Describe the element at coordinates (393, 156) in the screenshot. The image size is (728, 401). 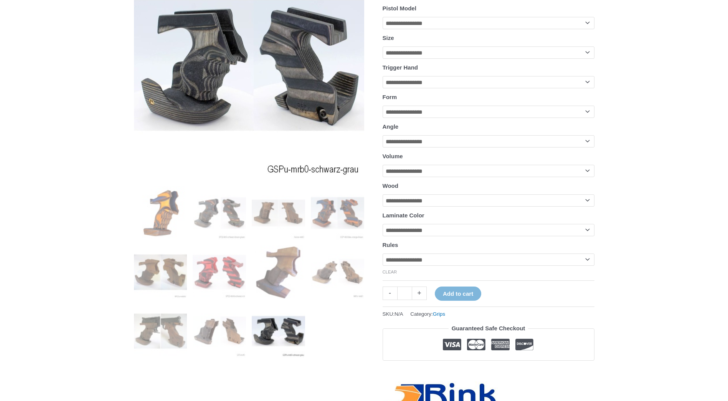
I see `label: Volume` at that location.